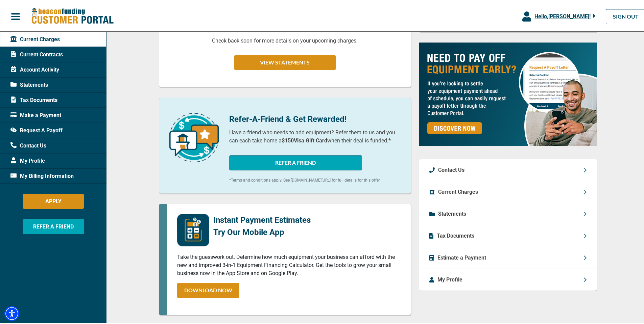 This screenshot has height=324, width=644. What do you see at coordinates (451, 169) in the screenshot?
I see `p: Contact Us` at bounding box center [451, 169].